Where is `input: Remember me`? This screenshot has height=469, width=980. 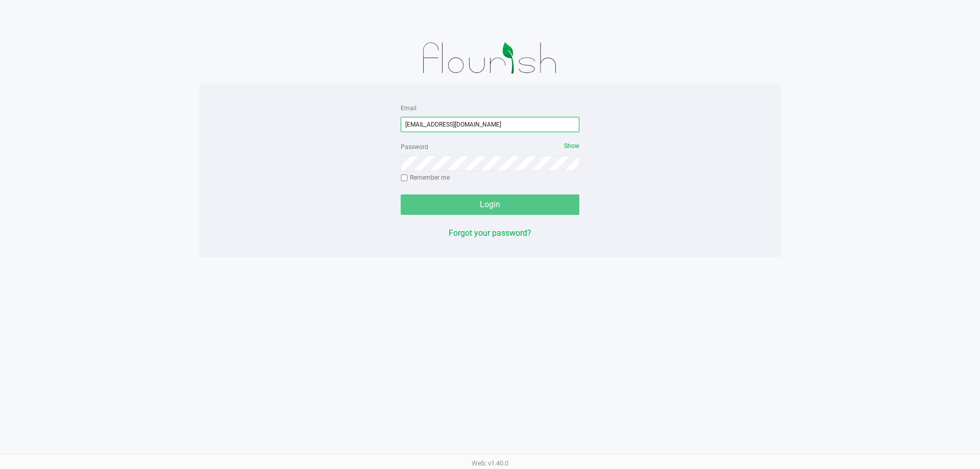 input: Remember me is located at coordinates (405, 178).